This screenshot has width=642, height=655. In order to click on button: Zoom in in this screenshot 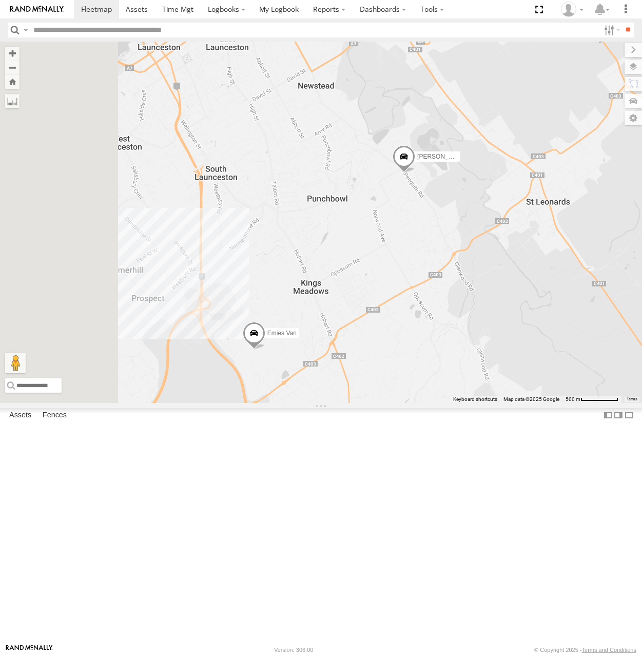, I will do `click(12, 53)`.